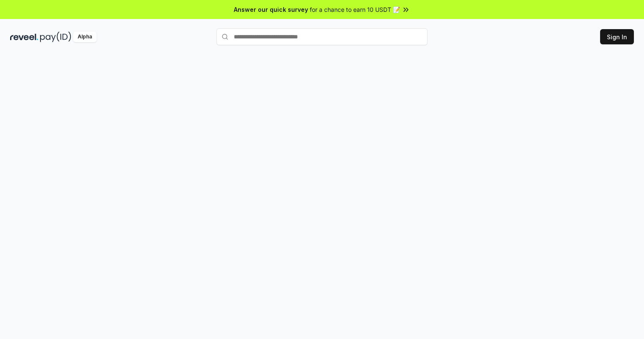 The height and width of the screenshot is (339, 644). What do you see at coordinates (617, 37) in the screenshot?
I see `button: Sign In` at bounding box center [617, 37].